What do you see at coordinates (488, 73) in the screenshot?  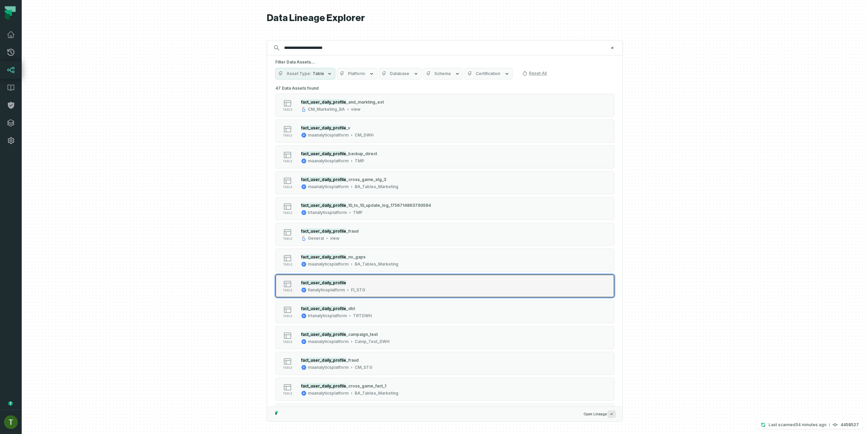 I see `span: Certification` at bounding box center [488, 73].